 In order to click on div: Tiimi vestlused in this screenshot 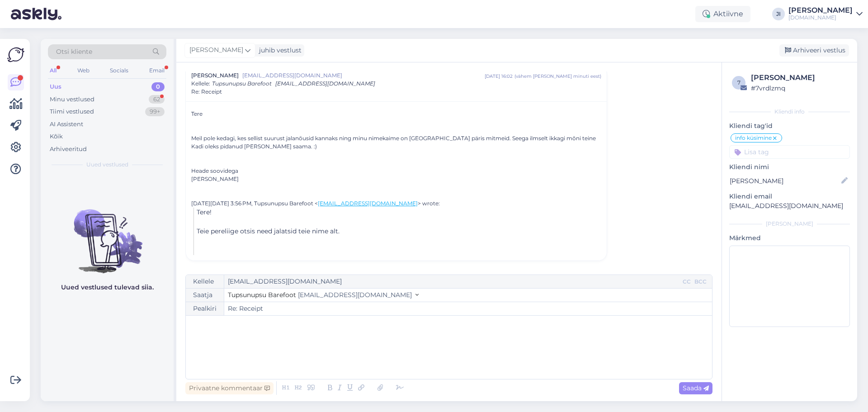, I will do `click(72, 112)`.